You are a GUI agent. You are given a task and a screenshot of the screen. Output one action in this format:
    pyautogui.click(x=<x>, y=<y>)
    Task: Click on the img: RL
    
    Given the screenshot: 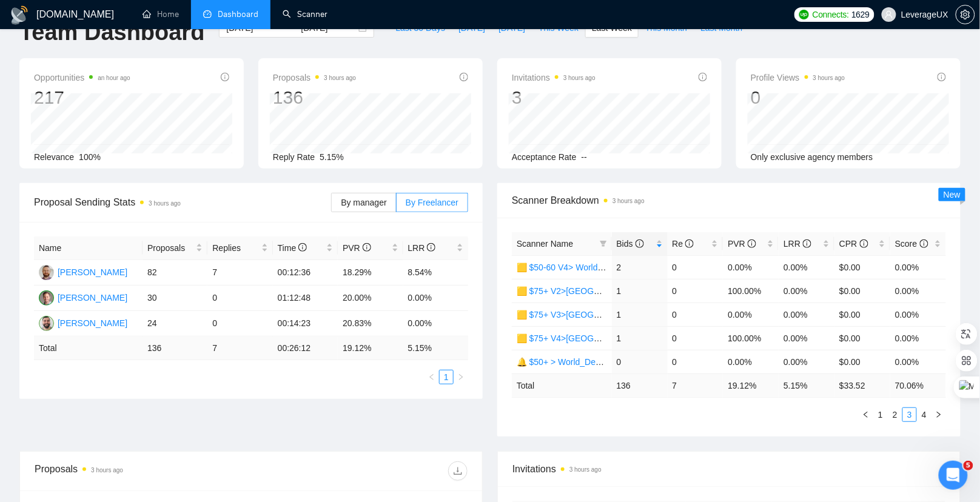 What is the action you would take?
    pyautogui.click(x=46, y=323)
    